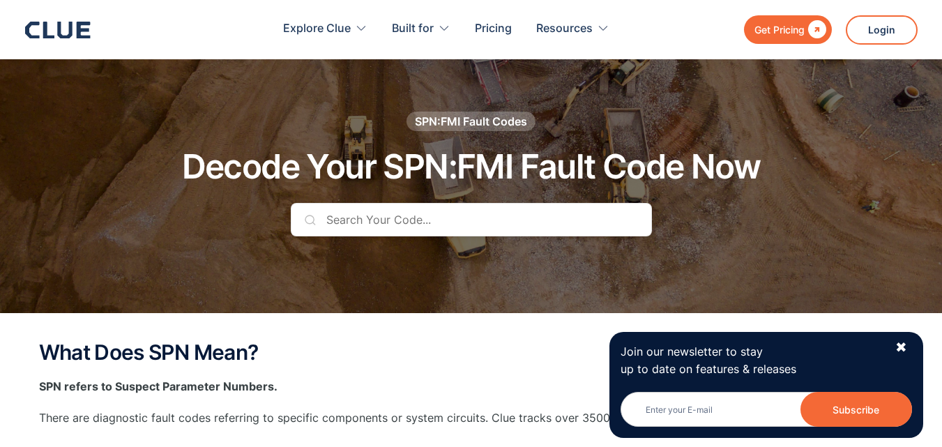 This screenshot has width=942, height=447. I want to click on h2: What Does SPN Mean?, so click(472, 352).